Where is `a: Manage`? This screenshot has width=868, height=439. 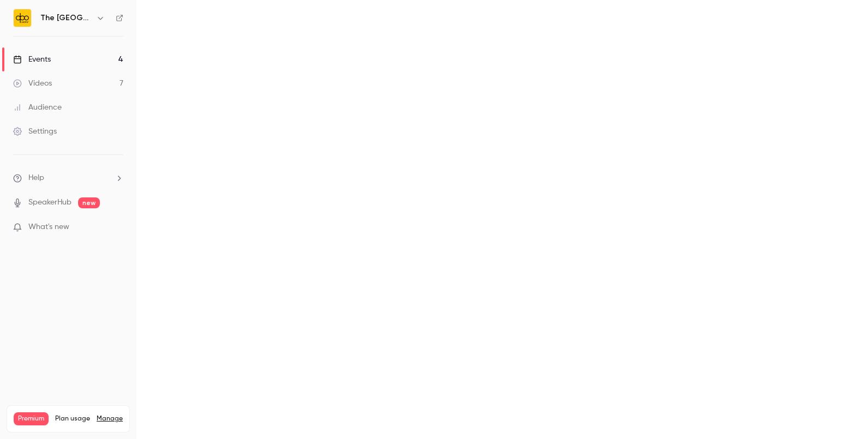
a: Manage is located at coordinates (110, 419).